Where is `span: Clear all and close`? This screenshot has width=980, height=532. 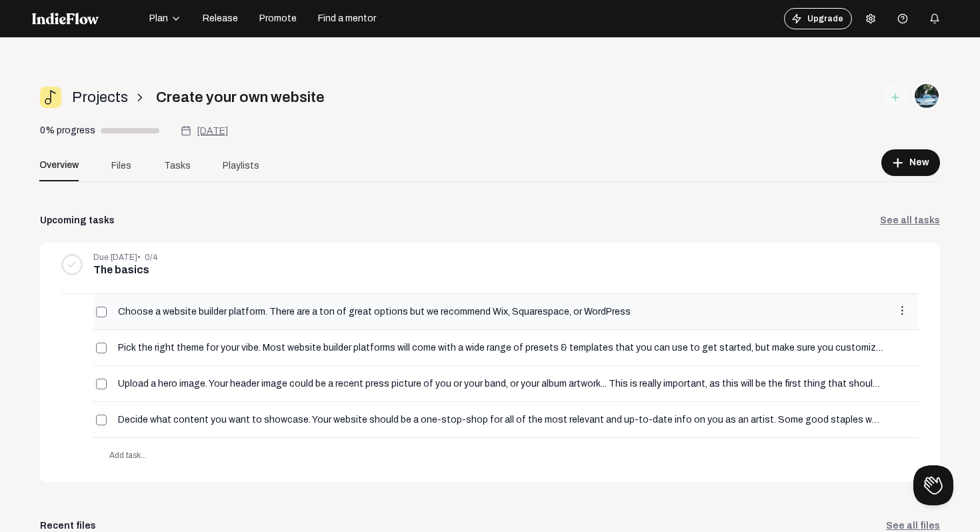
span: Clear all and close is located at coordinates (198, 175).